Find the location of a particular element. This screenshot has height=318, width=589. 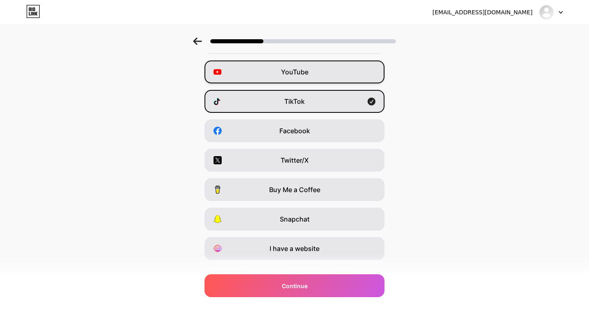

span: Facebook is located at coordinates (294, 131).